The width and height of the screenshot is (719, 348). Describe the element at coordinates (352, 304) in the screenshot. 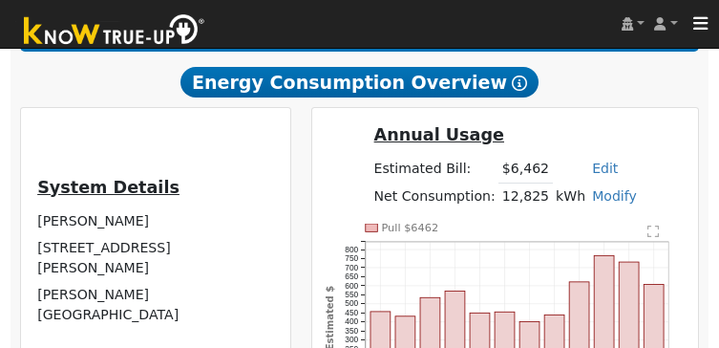

I see `text: 500` at that location.